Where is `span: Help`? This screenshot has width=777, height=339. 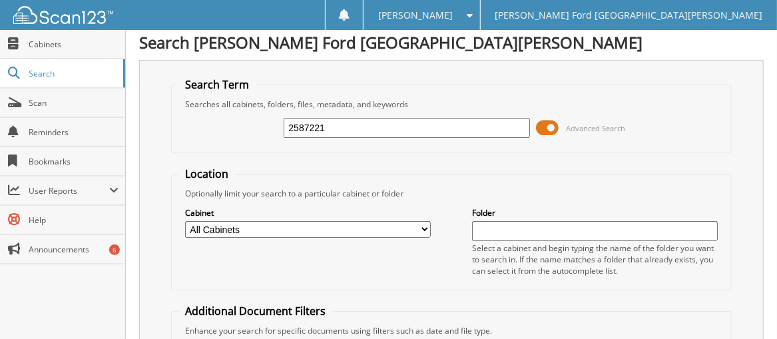
span: Help is located at coordinates (73, 220).